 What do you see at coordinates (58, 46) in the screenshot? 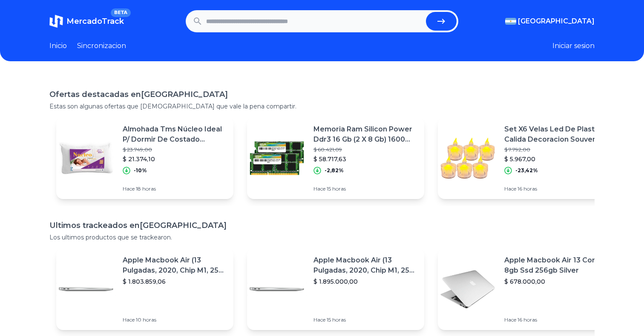
I see `a: Inicio` at bounding box center [58, 46].